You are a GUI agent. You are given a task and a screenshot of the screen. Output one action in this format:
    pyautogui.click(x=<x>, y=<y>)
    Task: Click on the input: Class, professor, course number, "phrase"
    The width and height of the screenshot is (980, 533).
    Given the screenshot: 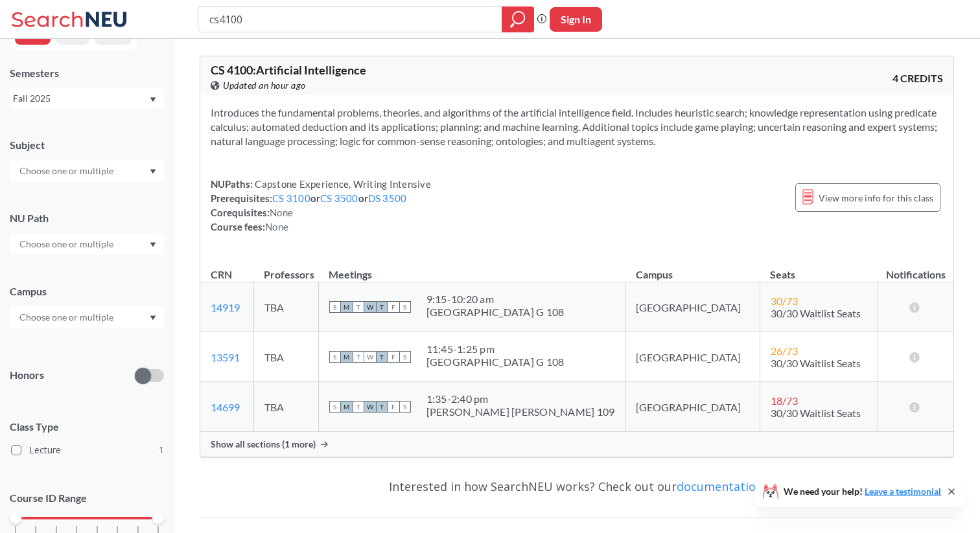 What is the action you would take?
    pyautogui.click(x=350, y=19)
    